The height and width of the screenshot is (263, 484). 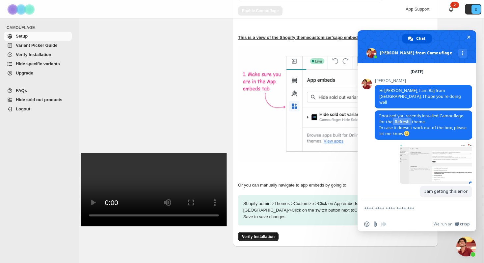 What do you see at coordinates (473, 9) in the screenshot?
I see `button: Avatar with initials B` at bounding box center [473, 9].